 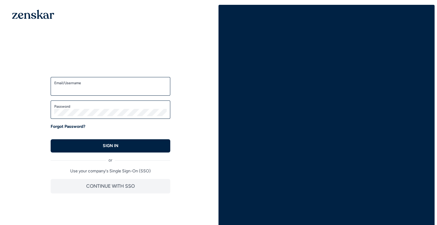 What do you see at coordinates (68, 127) in the screenshot?
I see `p: Forgot Password?` at bounding box center [68, 127].